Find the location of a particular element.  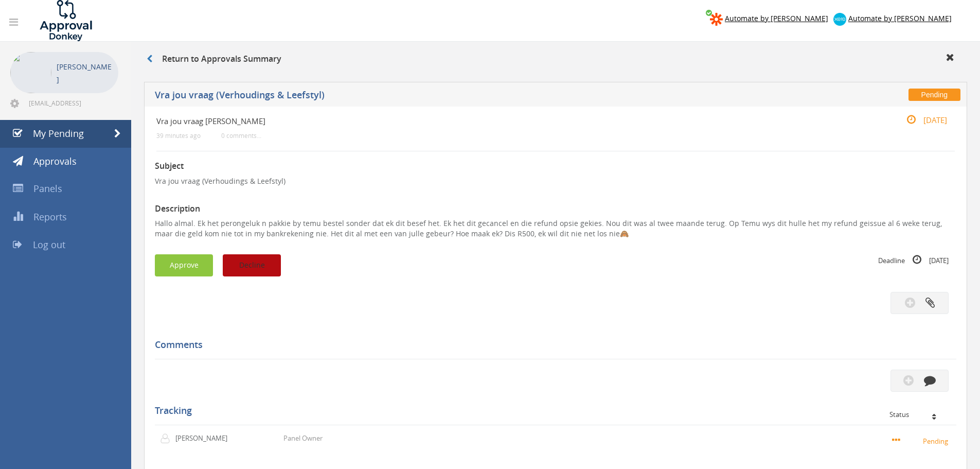

button: Decline is located at coordinates (251, 265).